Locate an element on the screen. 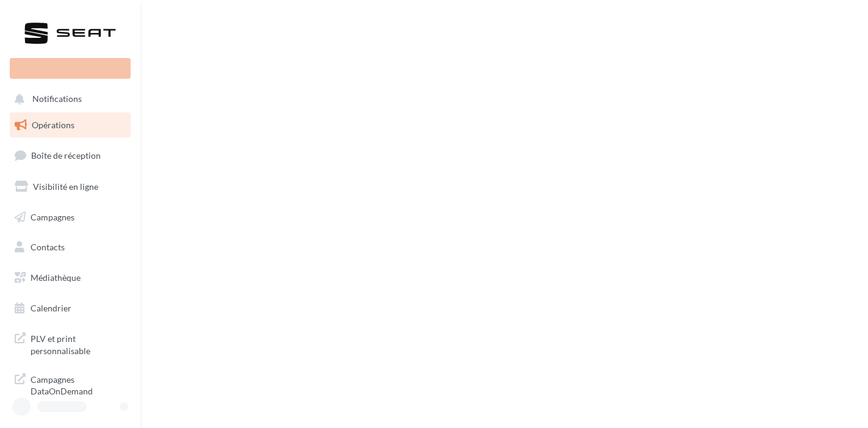  span: Visibilité en ligne is located at coordinates (65, 187).